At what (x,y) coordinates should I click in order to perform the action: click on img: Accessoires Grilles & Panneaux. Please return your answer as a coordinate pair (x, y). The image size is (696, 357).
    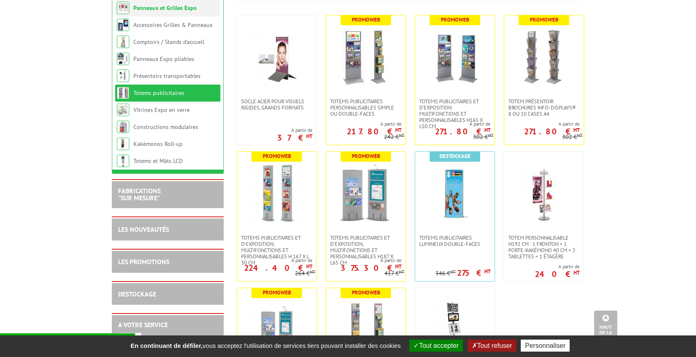
    Looking at the image, I should click on (123, 25).